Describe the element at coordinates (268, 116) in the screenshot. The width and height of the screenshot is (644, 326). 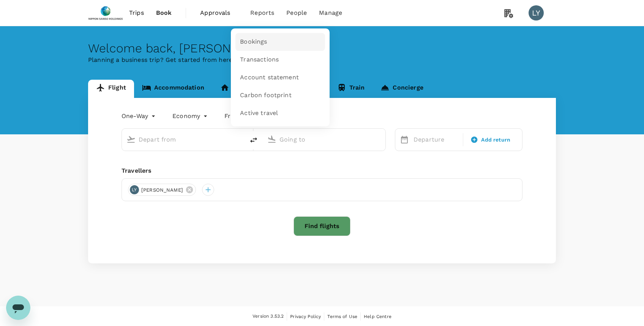
I see `button: Frequent flyer programme` at that location.